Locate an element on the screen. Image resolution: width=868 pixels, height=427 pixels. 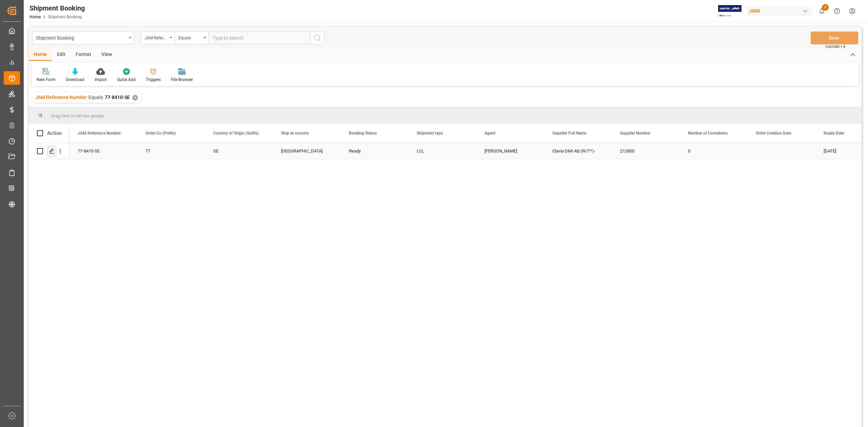
div: View is located at coordinates (106, 55).